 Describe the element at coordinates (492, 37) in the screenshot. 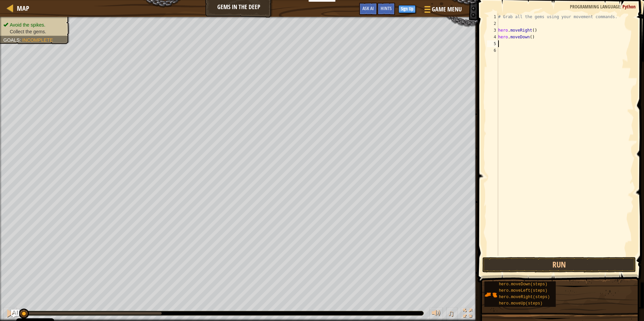

I see `div: 4` at that location.